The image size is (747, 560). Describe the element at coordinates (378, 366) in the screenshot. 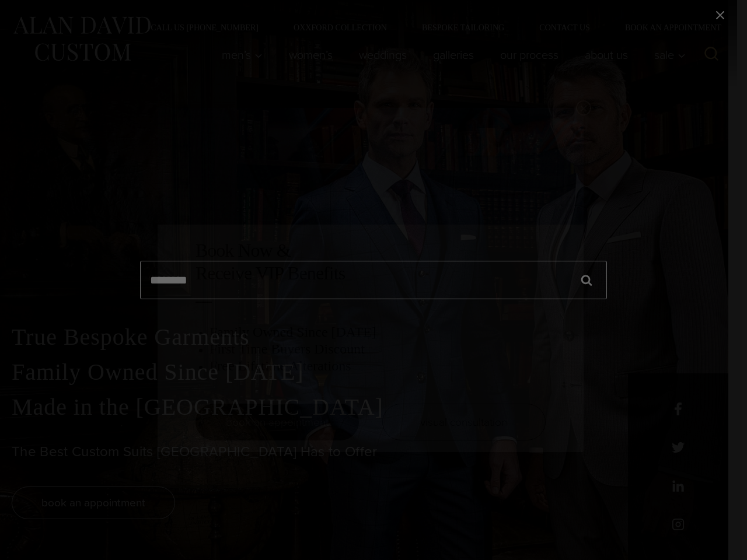

I see `h3: Free Lifetime Alterations` at that location.